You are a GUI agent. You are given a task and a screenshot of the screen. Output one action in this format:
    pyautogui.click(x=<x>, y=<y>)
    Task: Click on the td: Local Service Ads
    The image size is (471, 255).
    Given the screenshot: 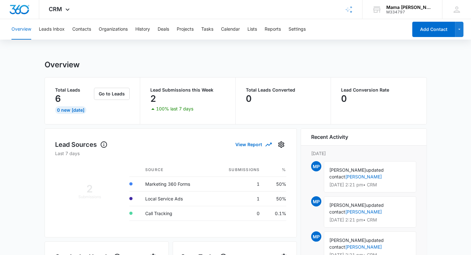 What is the action you would take?
    pyautogui.click(x=176, y=198)
    